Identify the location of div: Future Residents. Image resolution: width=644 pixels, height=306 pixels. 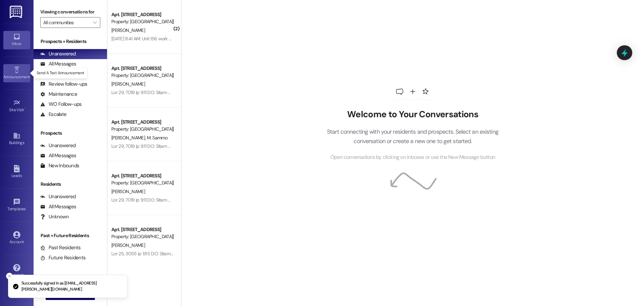
(63, 257).